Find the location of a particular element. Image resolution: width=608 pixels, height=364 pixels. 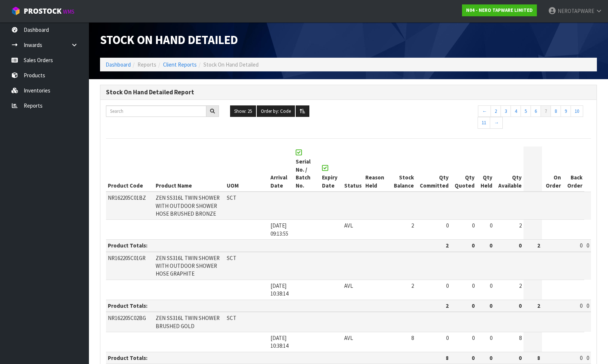

th: Qty Available is located at coordinates (509, 169).